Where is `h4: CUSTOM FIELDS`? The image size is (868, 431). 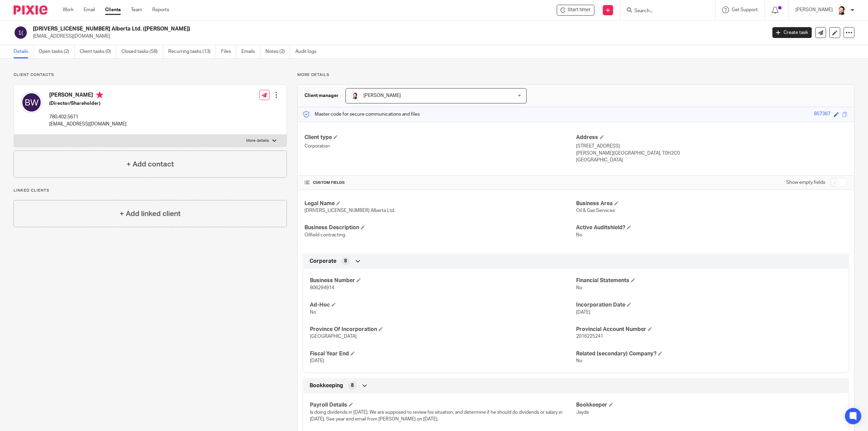 h4: CUSTOM FIELDS is located at coordinates (440, 183).